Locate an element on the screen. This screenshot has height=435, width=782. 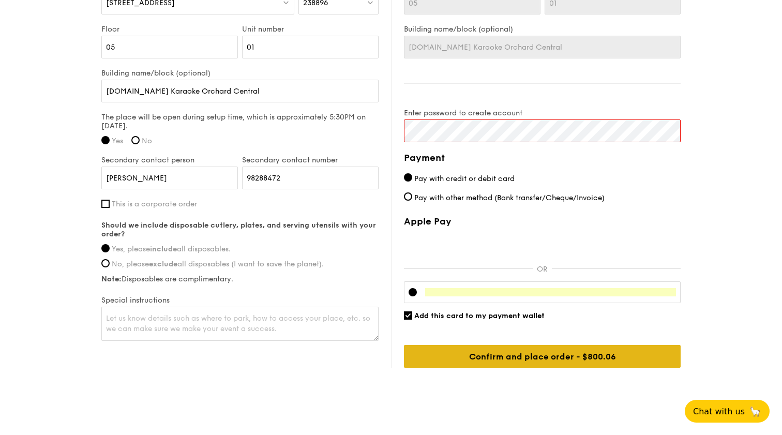
label: Secondary contact person is located at coordinates (170, 160).